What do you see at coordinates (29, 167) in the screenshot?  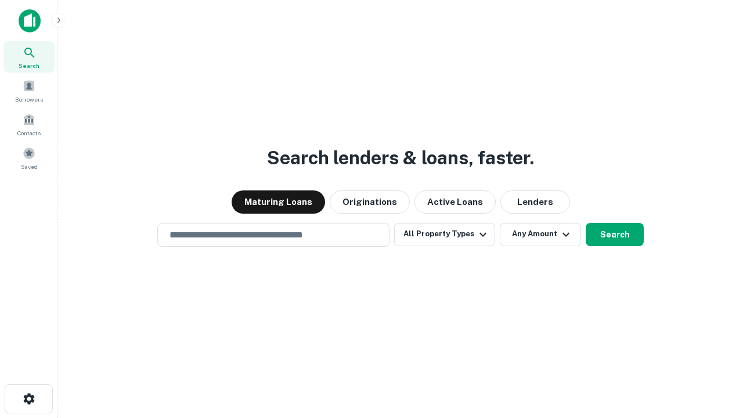 I see `span: Saved` at bounding box center [29, 167].